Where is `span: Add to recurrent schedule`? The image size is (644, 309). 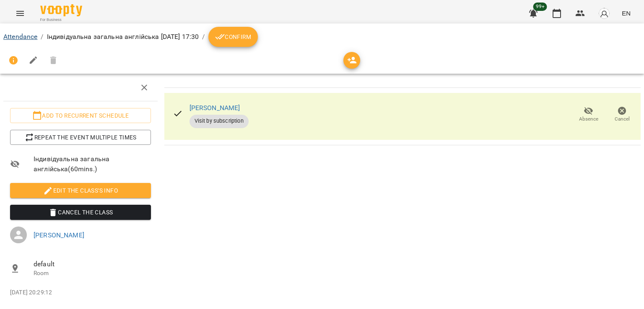
span: Add to recurrent schedule is located at coordinates (80, 115).